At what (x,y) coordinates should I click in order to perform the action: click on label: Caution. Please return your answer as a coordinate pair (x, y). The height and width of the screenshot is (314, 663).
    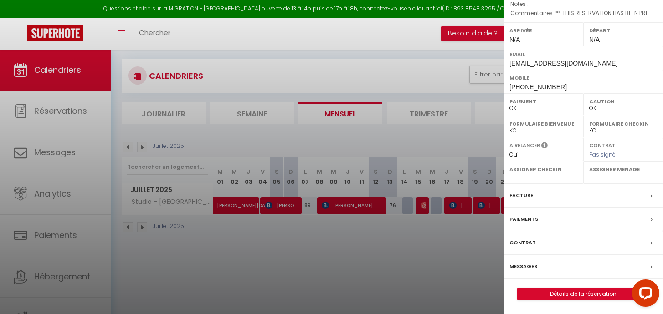
    Looking at the image, I should click on (623, 102).